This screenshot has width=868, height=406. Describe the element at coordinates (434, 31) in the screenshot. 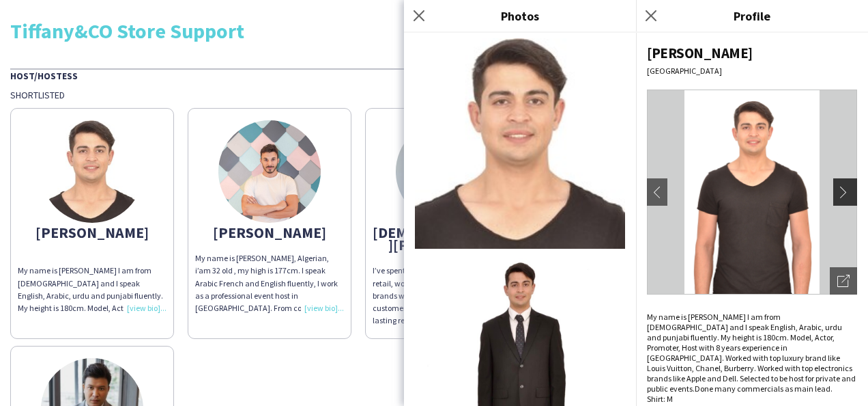

I see `div: Tiffany&CO Store Support` at that location.